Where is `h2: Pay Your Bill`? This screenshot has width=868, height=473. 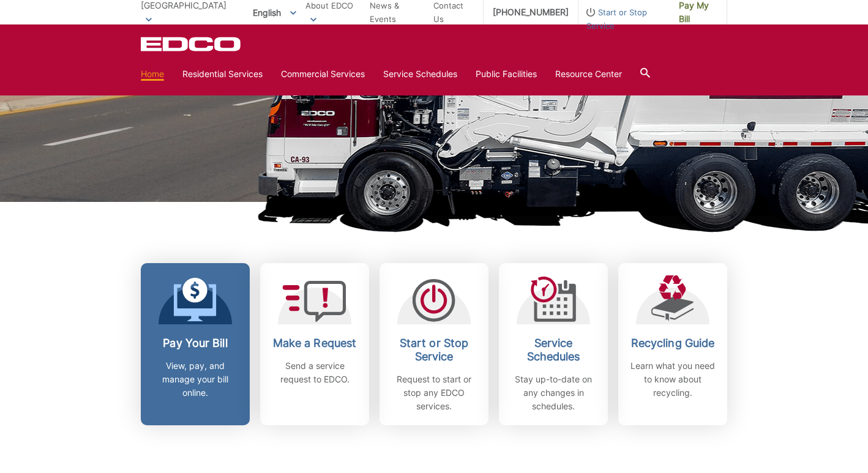
h2: Pay Your Bill is located at coordinates (195, 343).